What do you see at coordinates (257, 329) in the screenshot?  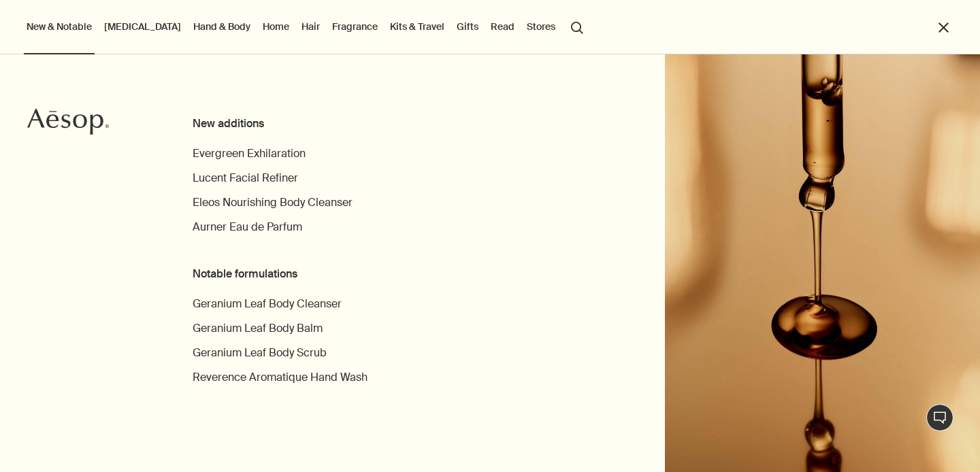 I see `a: Geranium Leaf Body Balm` at bounding box center [257, 329].